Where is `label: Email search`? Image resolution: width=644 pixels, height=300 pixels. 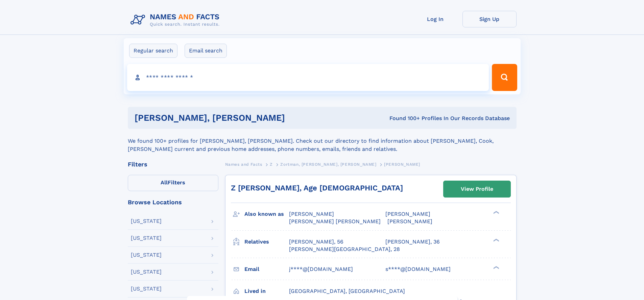 label: Email search is located at coordinates (205, 51).